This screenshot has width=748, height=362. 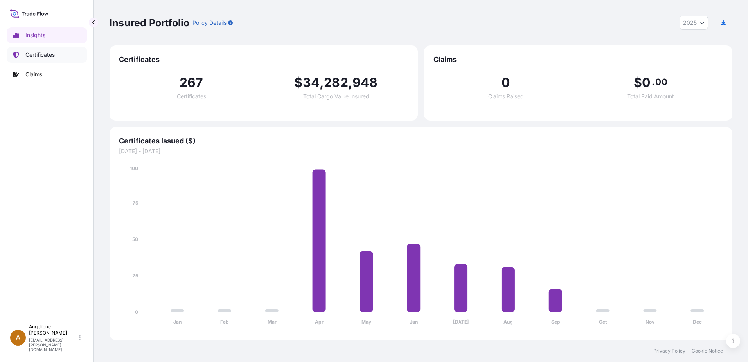 I want to click on a: Insights, so click(x=47, y=35).